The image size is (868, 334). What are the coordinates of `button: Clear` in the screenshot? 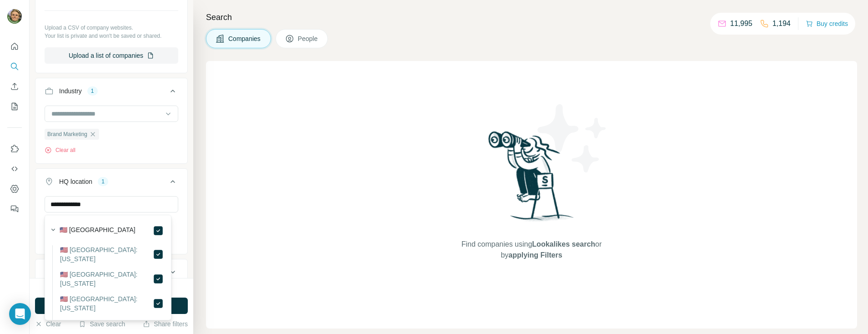 It's located at (48, 323).